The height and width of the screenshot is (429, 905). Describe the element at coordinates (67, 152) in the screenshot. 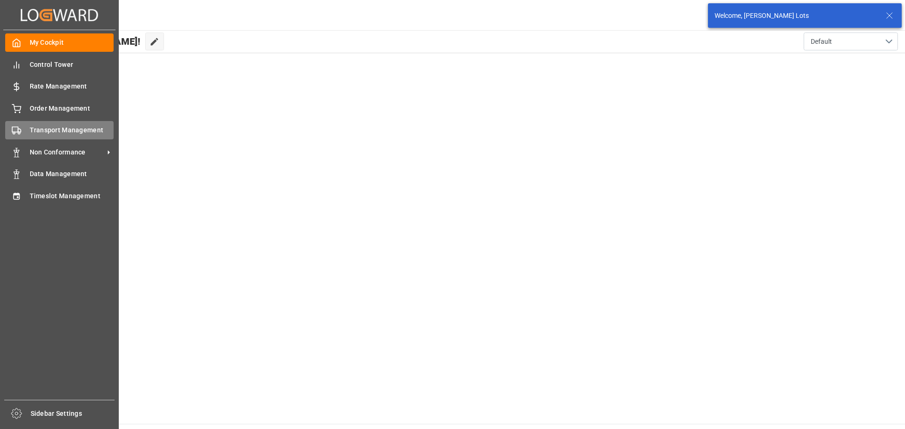

I see `span: Non Conformance` at that location.